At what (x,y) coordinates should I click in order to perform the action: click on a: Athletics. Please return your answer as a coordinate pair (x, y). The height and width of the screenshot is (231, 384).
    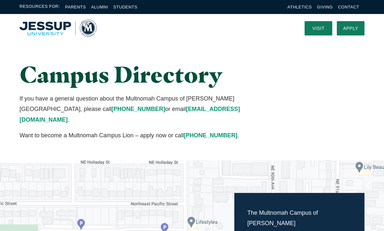
    Looking at the image, I should click on (299, 7).